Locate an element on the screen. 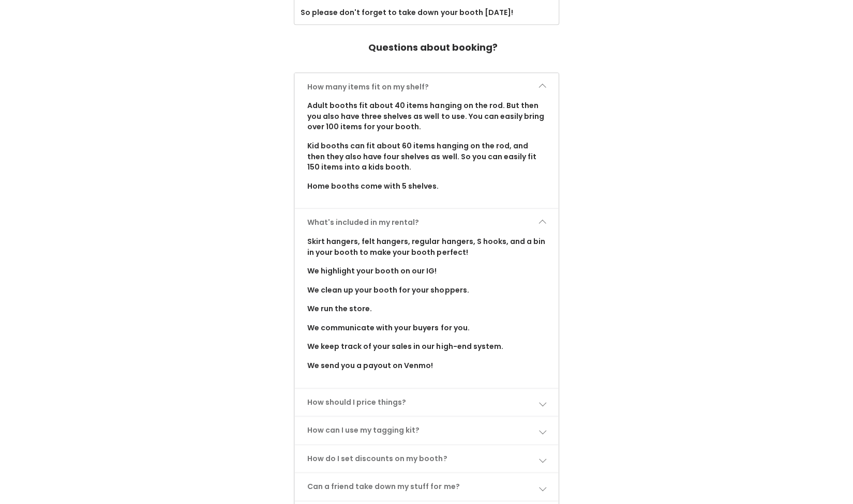 The image size is (853, 504). a: Can a friend take down my stuff for me? is located at coordinates (426, 487).